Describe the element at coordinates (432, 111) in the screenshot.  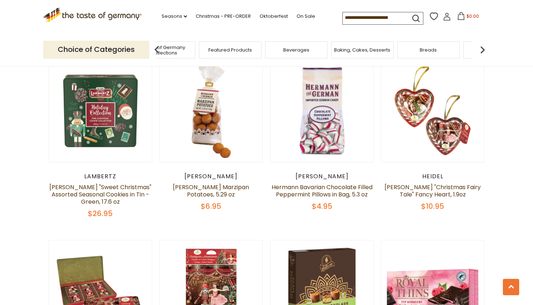
I see `img: Heidel "Christmas Fairy Tale" Fancy Heart, 1.9oz` at that location.